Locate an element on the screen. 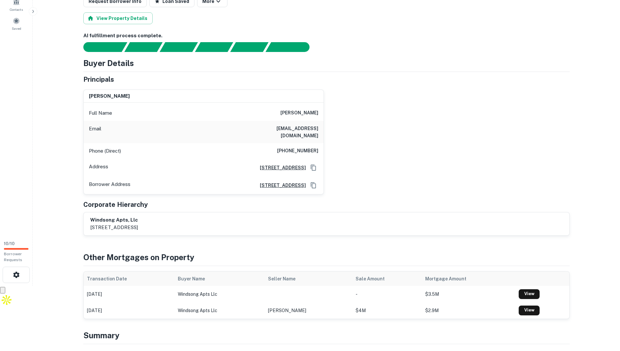 The height and width of the screenshot is (351, 620). td: $4M is located at coordinates (387, 310).